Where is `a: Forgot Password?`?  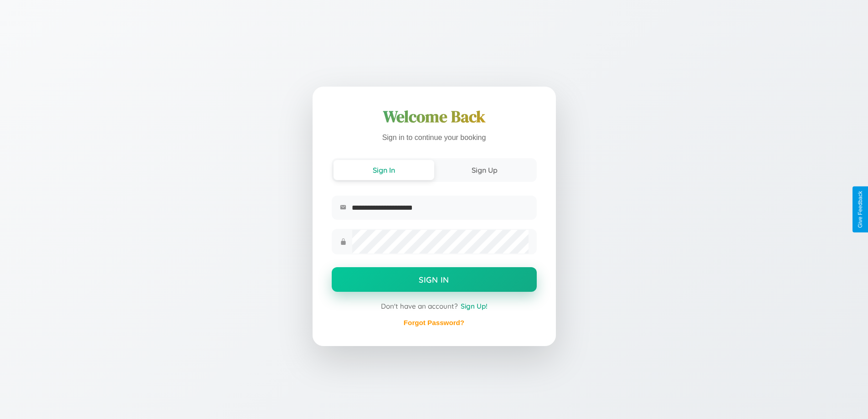 a: Forgot Password? is located at coordinates (434, 322).